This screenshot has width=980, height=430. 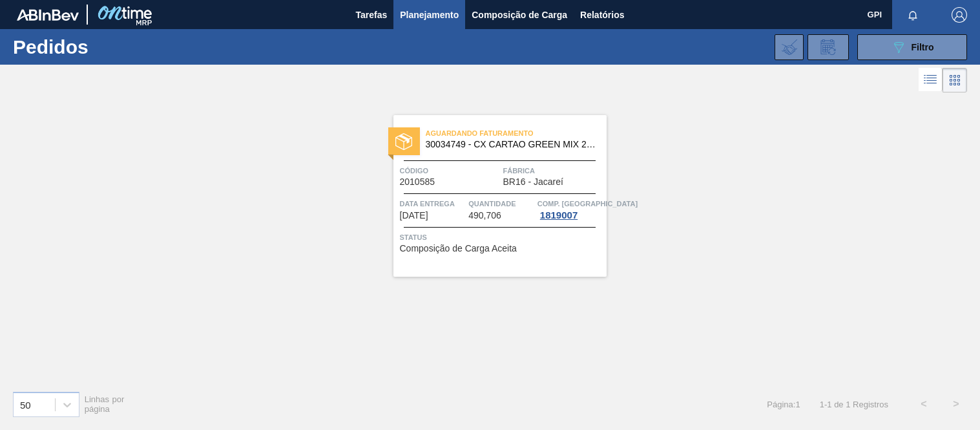 What do you see at coordinates (913, 15) in the screenshot?
I see `button: Notificações` at bounding box center [913, 15].